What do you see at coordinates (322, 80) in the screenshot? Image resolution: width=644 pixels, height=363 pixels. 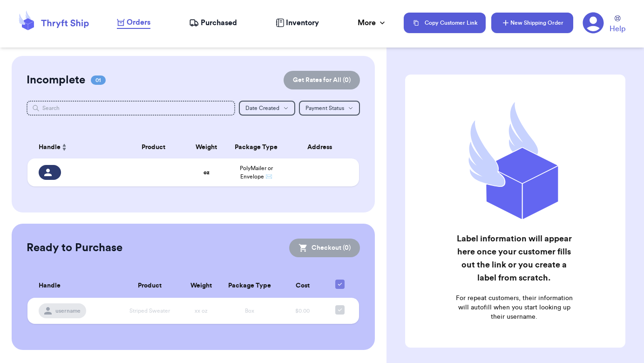 I see `button: Get Rates for All (0)` at bounding box center [322, 80].